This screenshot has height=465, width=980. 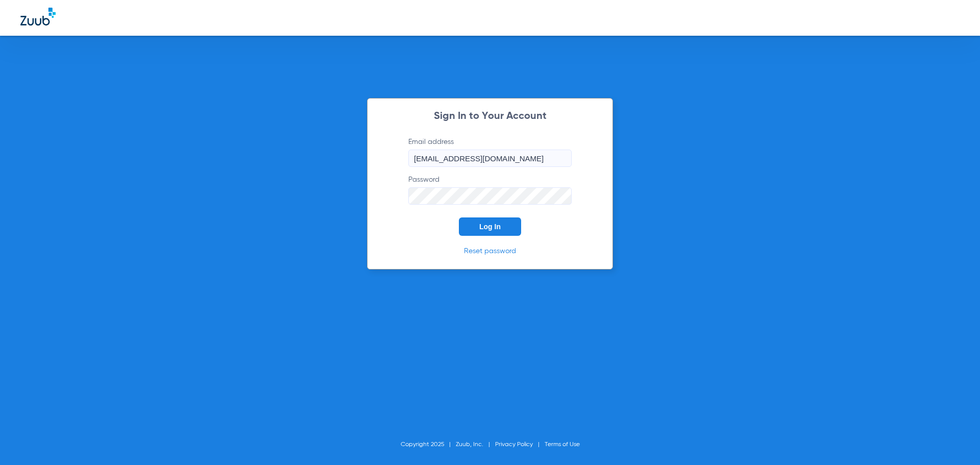 I want to click on span: Log In, so click(x=490, y=227).